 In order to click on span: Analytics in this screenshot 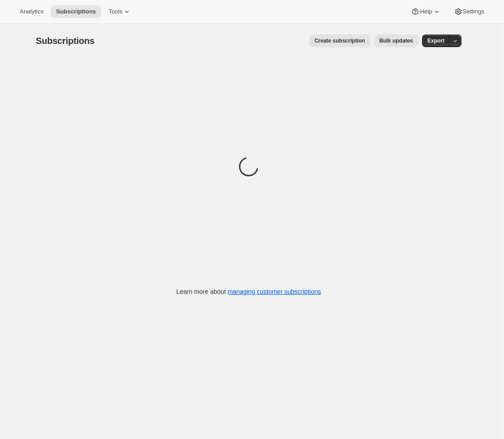, I will do `click(31, 12)`.